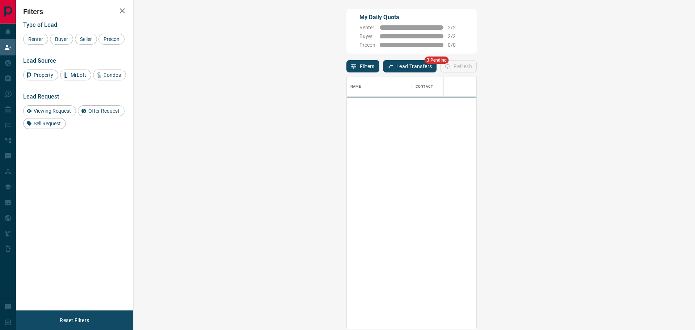 The width and height of the screenshot is (695, 330). What do you see at coordinates (76, 75) in the screenshot?
I see `div: MrLoft` at bounding box center [76, 75].